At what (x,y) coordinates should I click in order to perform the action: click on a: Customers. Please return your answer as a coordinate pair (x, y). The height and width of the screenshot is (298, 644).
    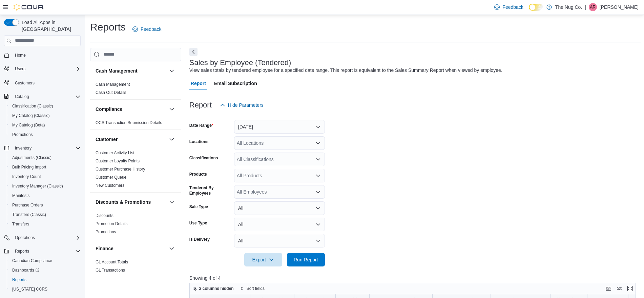
    Looking at the image, I should click on (25, 83).